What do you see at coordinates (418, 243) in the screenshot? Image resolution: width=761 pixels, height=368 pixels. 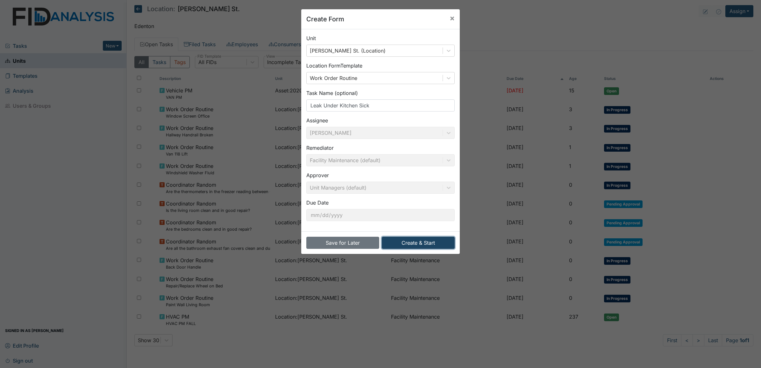 I see `button: Create & Start` at bounding box center [418, 243].